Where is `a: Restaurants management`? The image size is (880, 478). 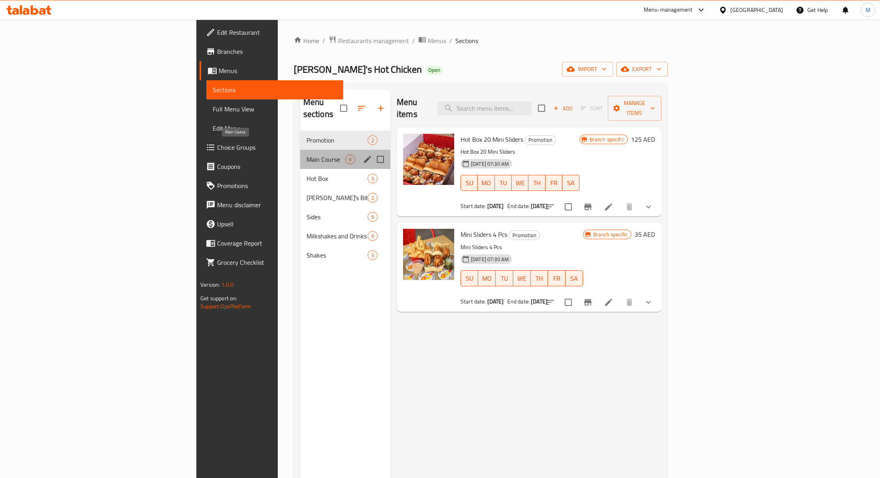 a: Restaurants management is located at coordinates (369, 41).